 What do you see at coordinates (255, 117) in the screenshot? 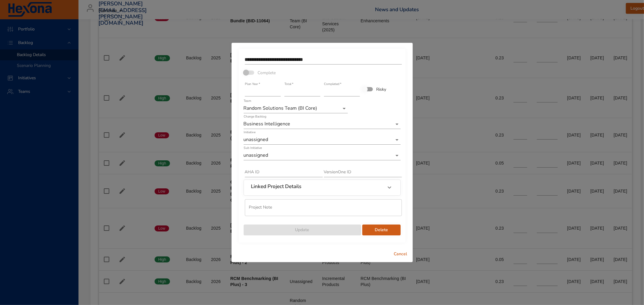
I see `label: Change Backlog` at bounding box center [255, 117].